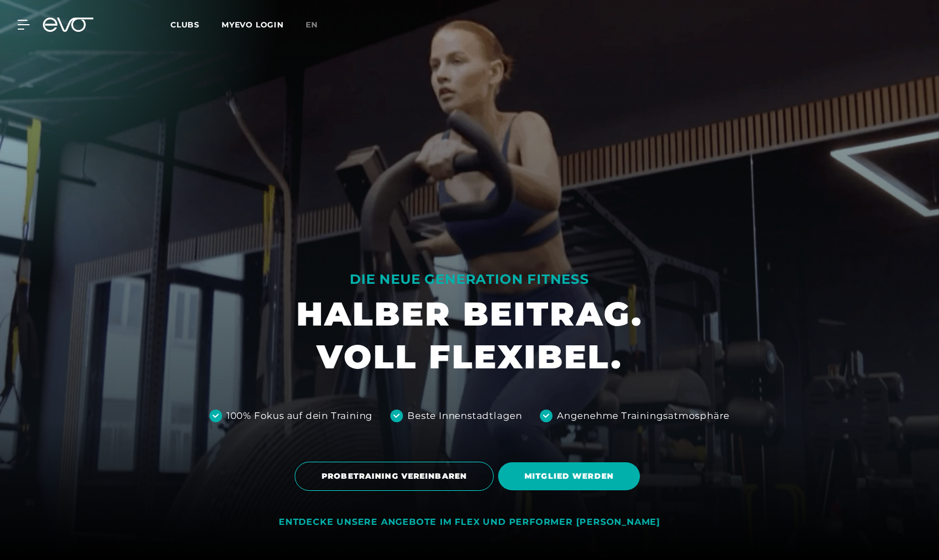 The height and width of the screenshot is (560, 939). Describe the element at coordinates (643, 416) in the screenshot. I see `div: Angenehme Trainingsatmosphäre` at that location.